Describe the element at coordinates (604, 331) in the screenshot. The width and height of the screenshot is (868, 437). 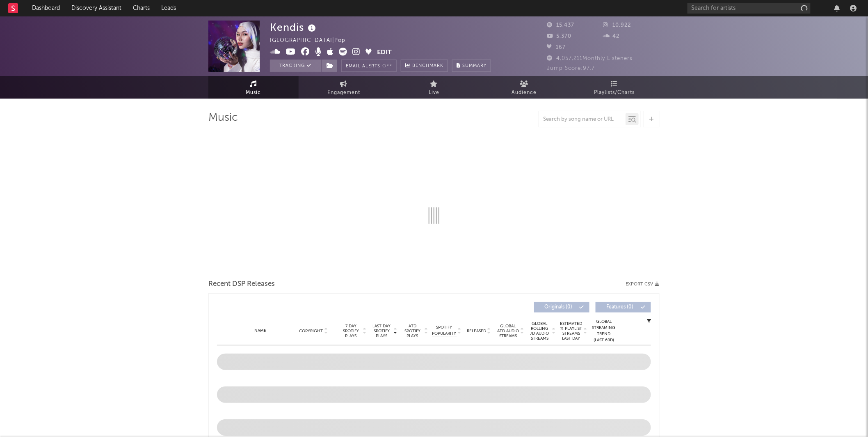
I see `div: Global Streaming Trend (Last 60D)` at that location.